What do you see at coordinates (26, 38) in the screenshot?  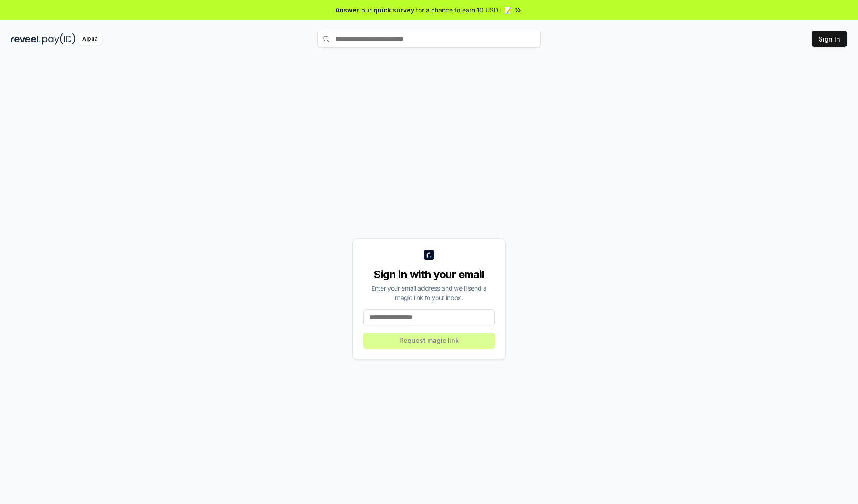 I see `img: reveel_dark` at bounding box center [26, 38].